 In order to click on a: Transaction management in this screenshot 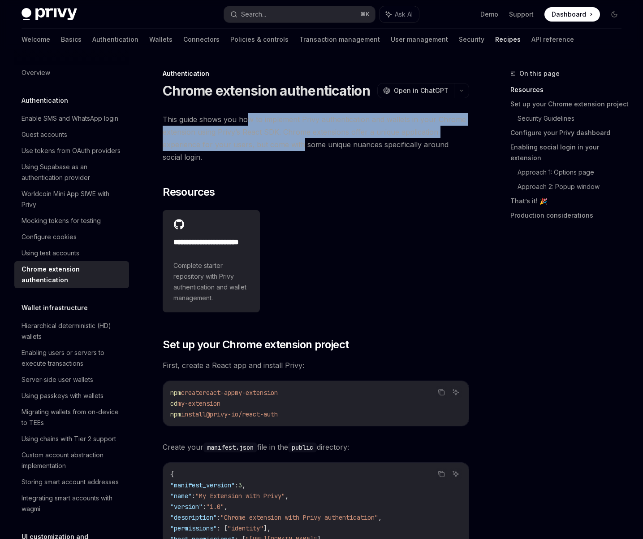, I will do `click(340, 39)`.